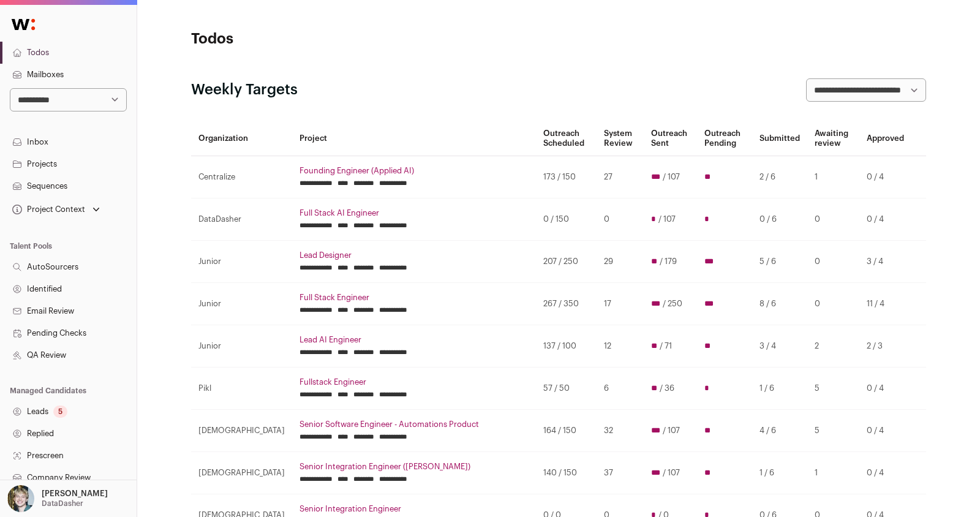 The height and width of the screenshot is (517, 980). Describe the element at coordinates (833, 346) in the screenshot. I see `td: 2` at that location.